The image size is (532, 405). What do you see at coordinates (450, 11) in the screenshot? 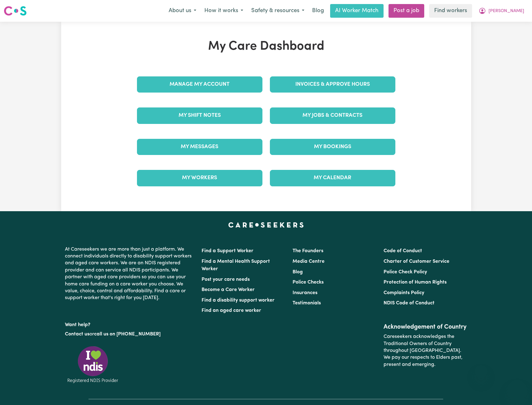
I see `a: Find workers` at bounding box center [450, 11].